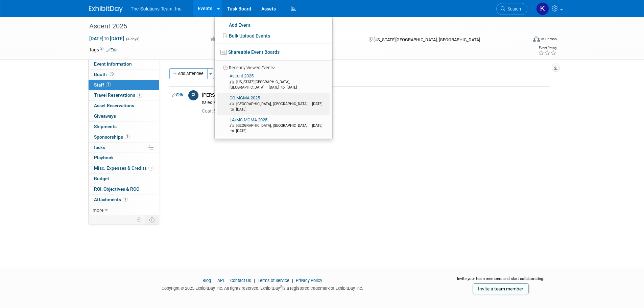 The image size is (644, 308). I want to click on a: Travel Reservations1, so click(124, 95).